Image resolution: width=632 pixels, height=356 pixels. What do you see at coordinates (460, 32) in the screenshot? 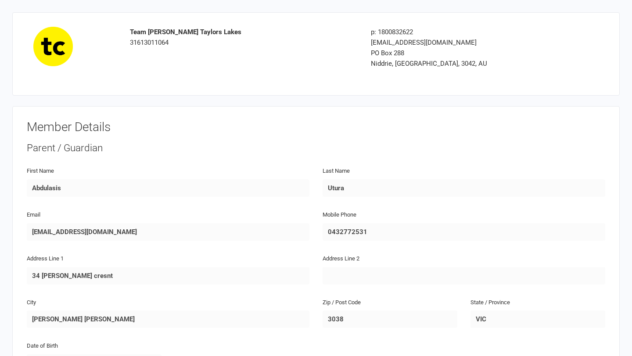
I see `div: p: 1800832622` at bounding box center [460, 32].